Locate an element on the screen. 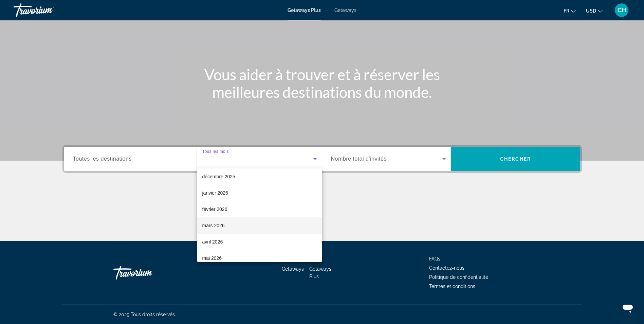 This screenshot has height=324, width=644. span: mai 2026 is located at coordinates (212, 258).